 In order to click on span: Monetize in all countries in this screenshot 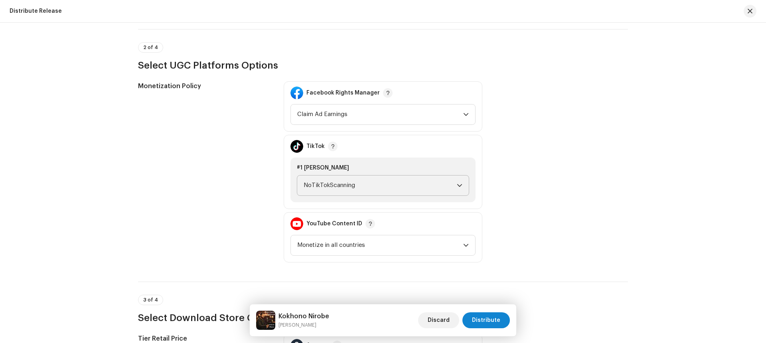, I will do `click(380, 245)`.